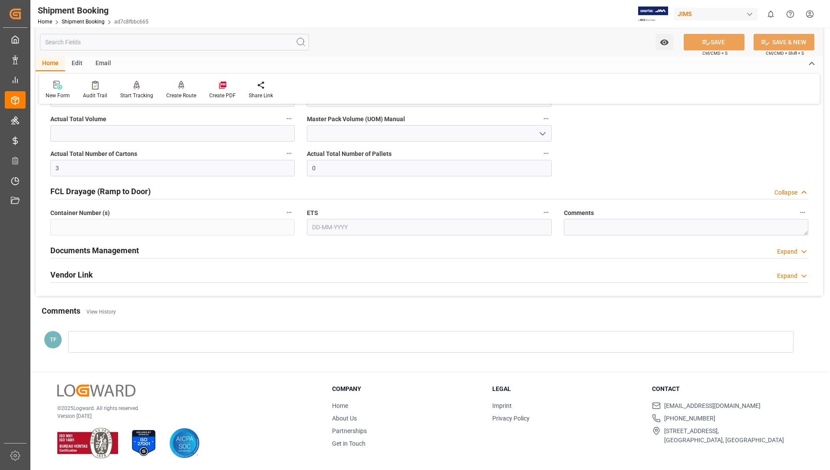  Describe the element at coordinates (96, 390) in the screenshot. I see `img: Logward Logo` at that location.